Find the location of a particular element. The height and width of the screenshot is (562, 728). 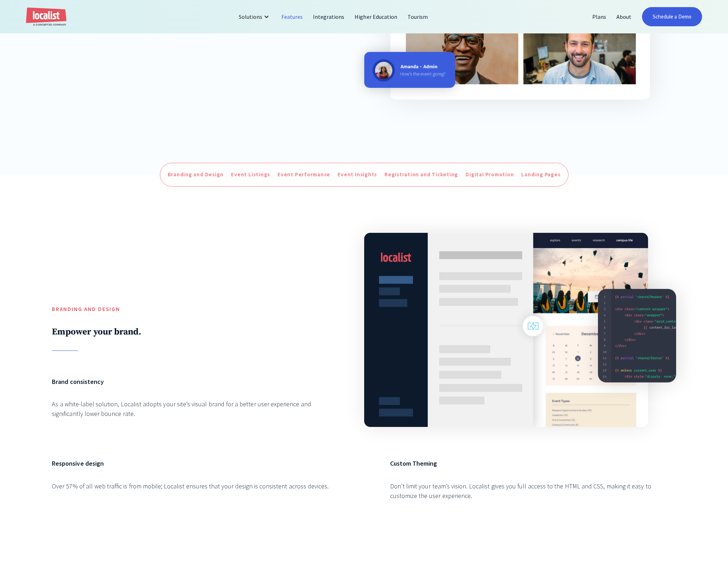

a: Event Listings is located at coordinates (251, 175).